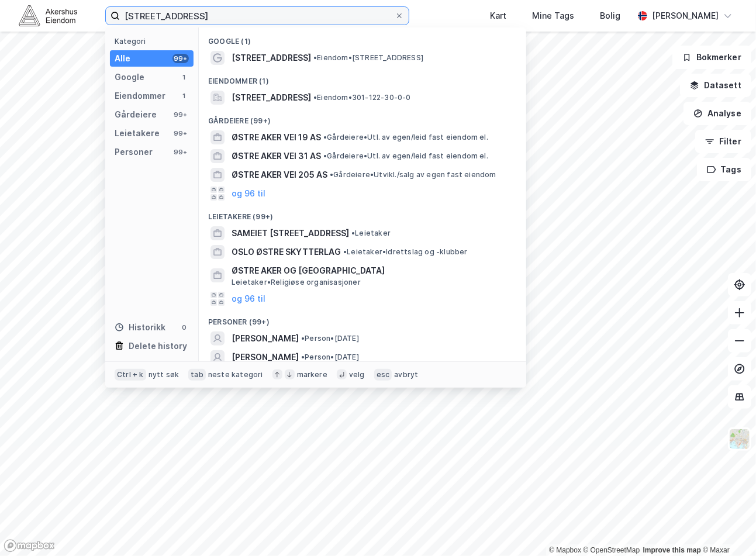  I want to click on div: Eiendommer (1), so click(362, 78).